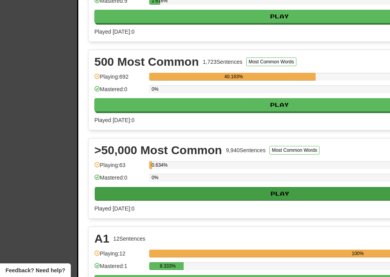 This screenshot has width=390, height=277. What do you see at coordinates (120, 167) in the screenshot?
I see `div: Playing: 63` at bounding box center [120, 167].